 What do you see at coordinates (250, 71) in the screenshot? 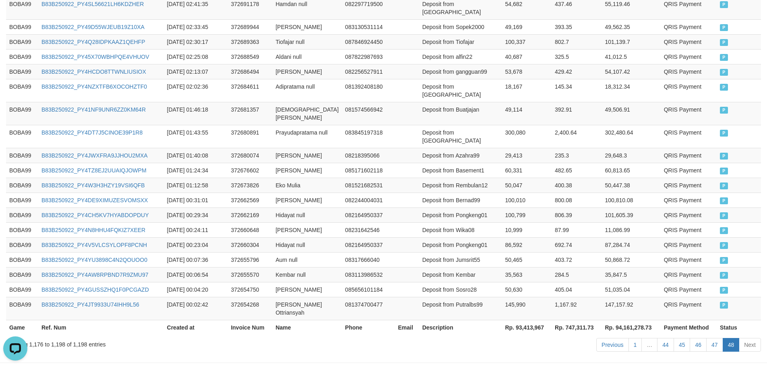
I see `td: 372686494` at bounding box center [250, 71].